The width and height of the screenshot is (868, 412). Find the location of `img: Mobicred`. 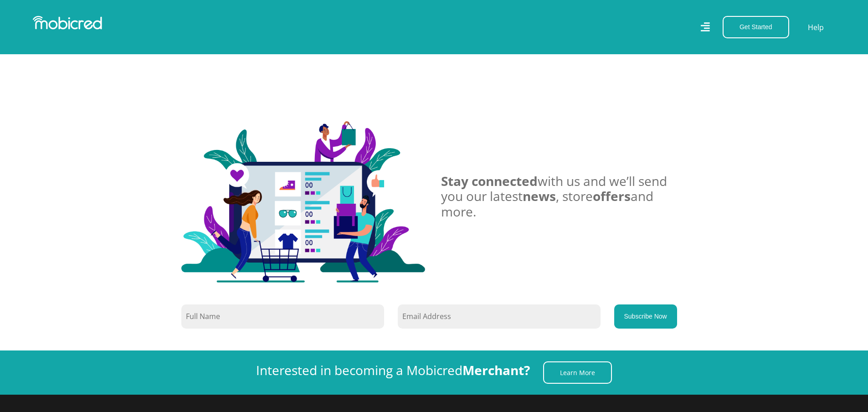

img: Mobicred is located at coordinates (68, 23).